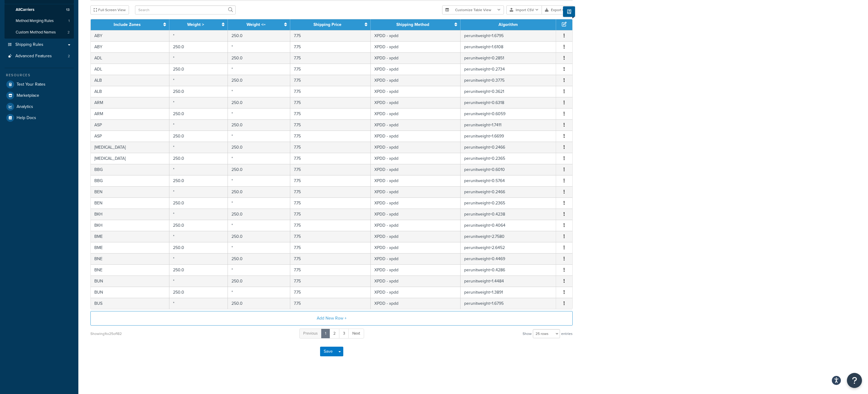  Describe the element at coordinates (36, 32) in the screenshot. I see `span: Custom Method Names` at that location.